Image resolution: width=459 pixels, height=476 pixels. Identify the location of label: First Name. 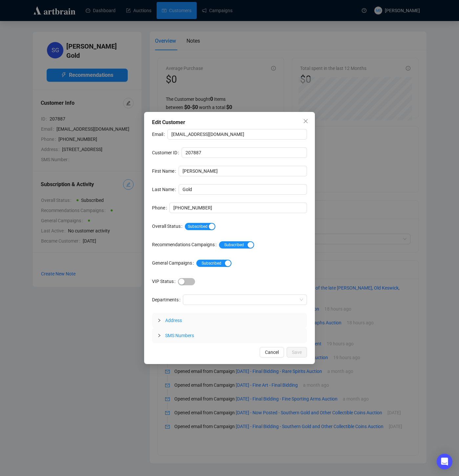
(165, 171).